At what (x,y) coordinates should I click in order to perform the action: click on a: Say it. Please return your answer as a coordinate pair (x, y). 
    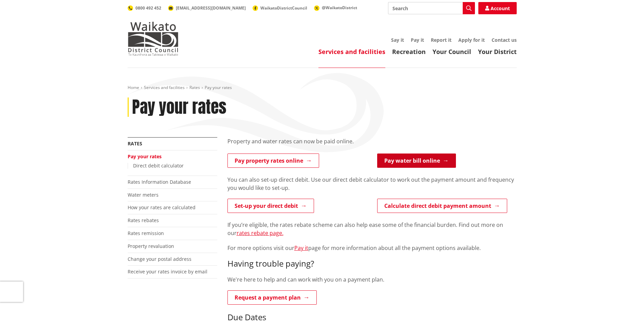
    Looking at the image, I should click on (398, 40).